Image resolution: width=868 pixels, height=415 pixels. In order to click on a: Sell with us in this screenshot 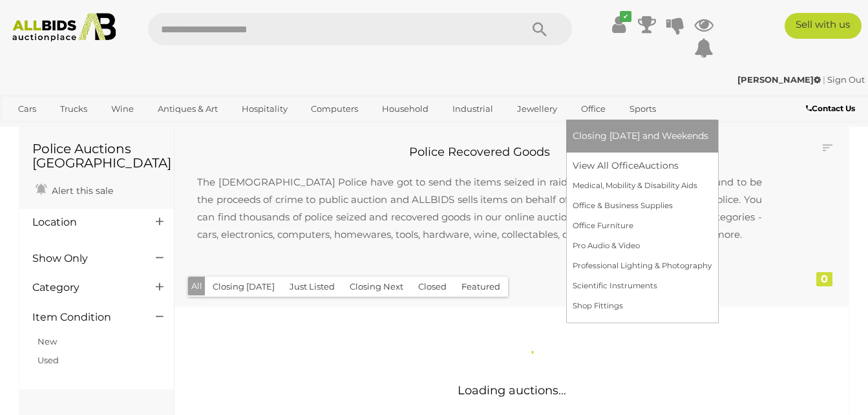, I will do `click(822, 26)`.